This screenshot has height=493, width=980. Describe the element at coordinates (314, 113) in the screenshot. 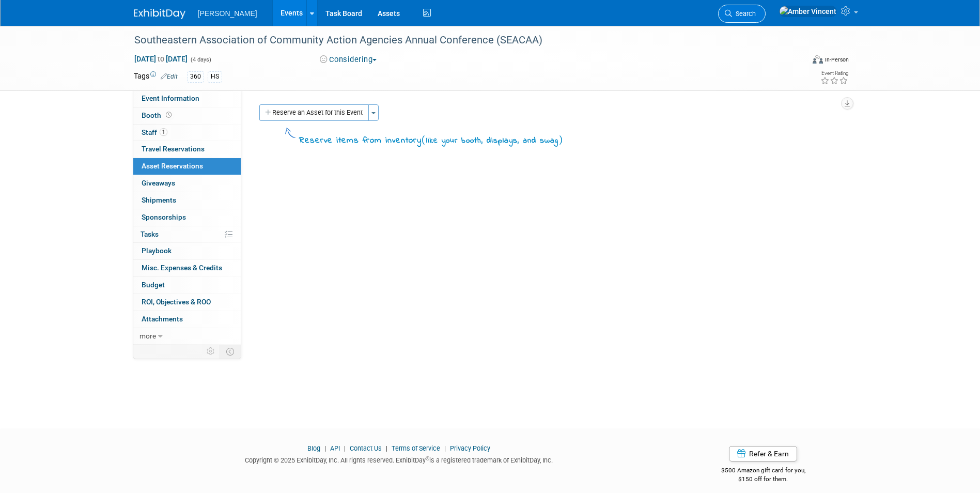

I see `button: Reserve an Asset for this Event` at that location.